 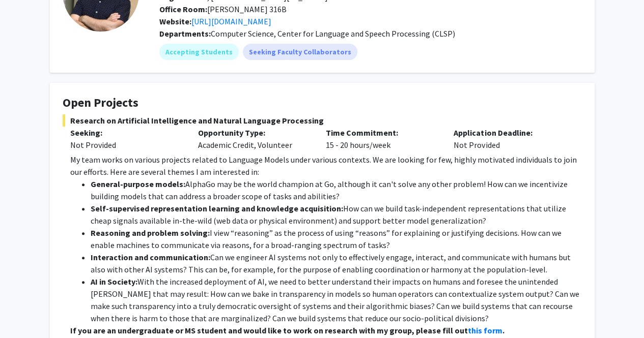 I want to click on div: Academic Credit, Volunteer, so click(x=254, y=139).